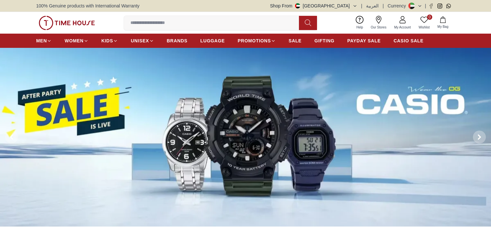 This screenshot has width=491, height=236. What do you see at coordinates (88, 6) in the screenshot?
I see `span: 100% Genuine products with International Warranty` at bounding box center [88, 6].